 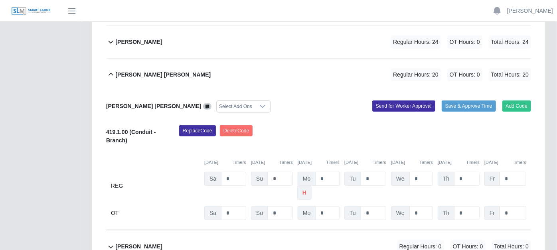 What do you see at coordinates (155, 186) in the screenshot?
I see `div: REG` at bounding box center [155, 186].